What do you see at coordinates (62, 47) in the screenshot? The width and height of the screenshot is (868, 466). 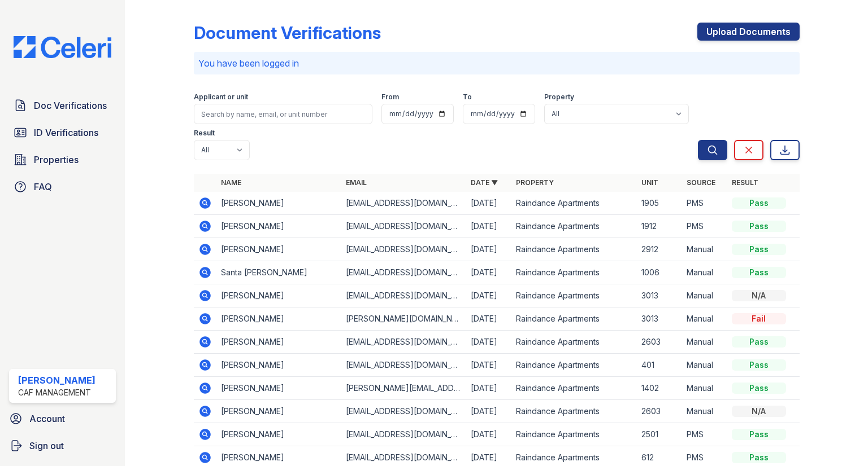 I see `img: CE_Logo_Blue-a8612792a0a2168367f1c8372b55b34899dd931a85d93a1a3d3e32e68fde9ad4.png` at bounding box center [62, 47].